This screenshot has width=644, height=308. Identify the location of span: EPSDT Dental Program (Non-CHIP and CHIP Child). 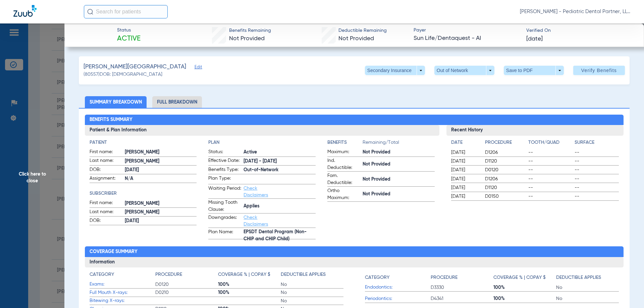
(279, 235).